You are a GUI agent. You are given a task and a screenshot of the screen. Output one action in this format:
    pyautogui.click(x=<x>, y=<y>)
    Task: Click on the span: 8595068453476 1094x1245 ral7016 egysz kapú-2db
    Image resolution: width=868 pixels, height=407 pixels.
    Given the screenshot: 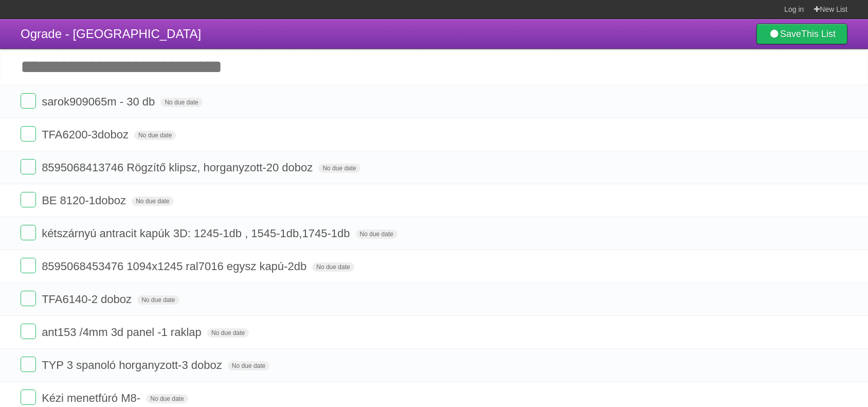 What is the action you would take?
    pyautogui.click(x=175, y=266)
    